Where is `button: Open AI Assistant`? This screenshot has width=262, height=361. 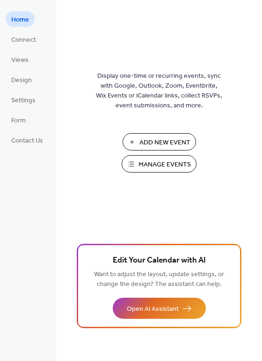 button: Open AI Assistant is located at coordinates (159, 308).